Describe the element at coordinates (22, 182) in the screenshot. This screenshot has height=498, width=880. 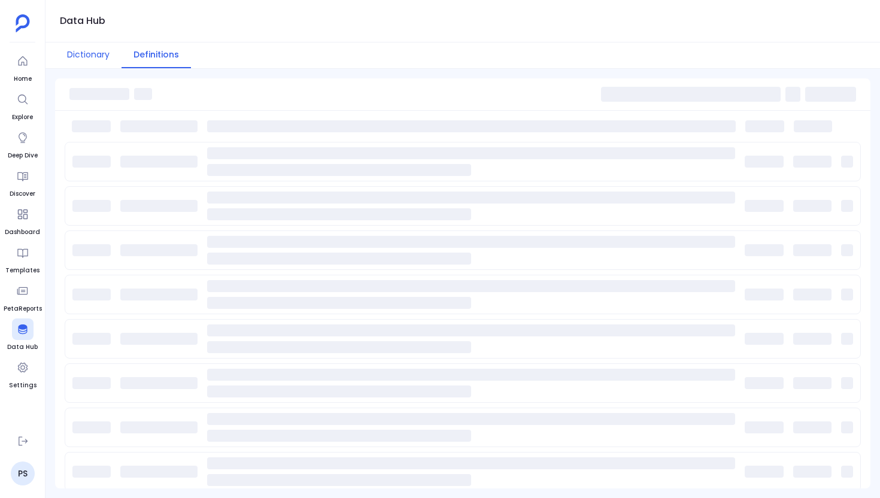
I see `a: Discover` at that location.